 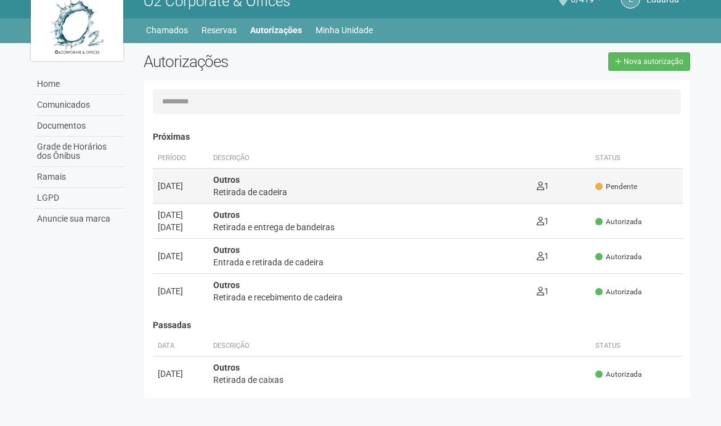 What do you see at coordinates (369, 297) in the screenshot?
I see `div: Retirada e recebimento de cadeira` at bounding box center [369, 297].